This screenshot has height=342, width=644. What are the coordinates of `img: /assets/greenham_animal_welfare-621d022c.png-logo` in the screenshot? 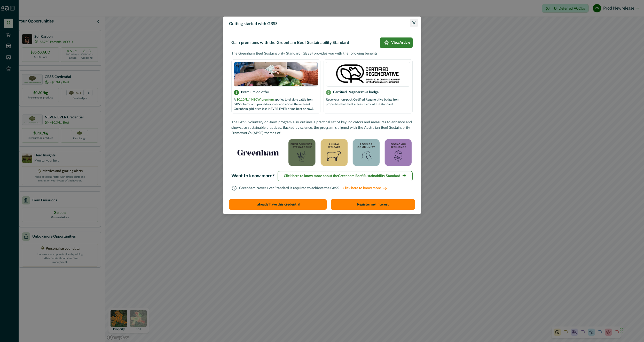 It's located at (334, 153).